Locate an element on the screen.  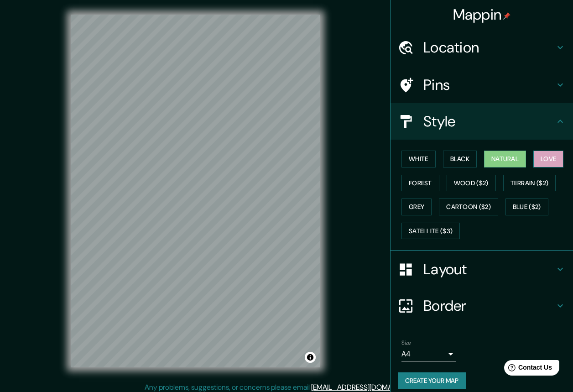
button: White is located at coordinates (419, 159).